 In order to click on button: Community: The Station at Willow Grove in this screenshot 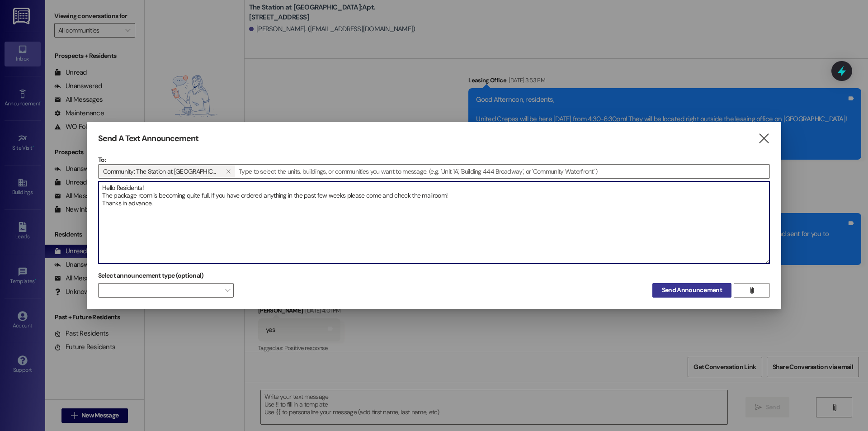, I will do `click(229, 171)`.